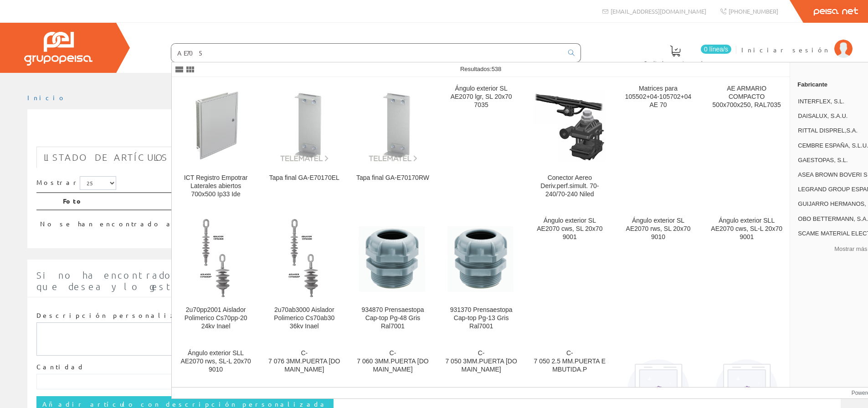 The height and width of the screenshot is (408, 868). Describe the element at coordinates (60, 367) in the screenshot. I see `label: Cantidad` at that location.